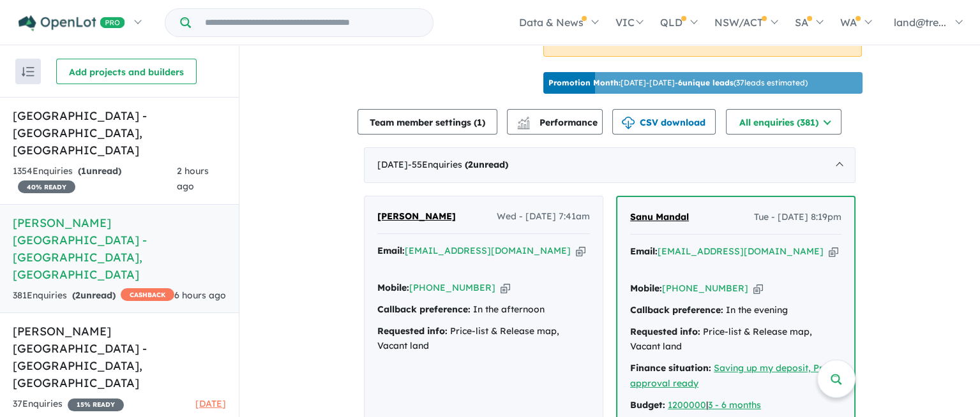 Image resolution: width=980 pixels, height=417 pixels. What do you see at coordinates (147, 295) in the screenshot?
I see `span: CASHBACK` at bounding box center [147, 295].